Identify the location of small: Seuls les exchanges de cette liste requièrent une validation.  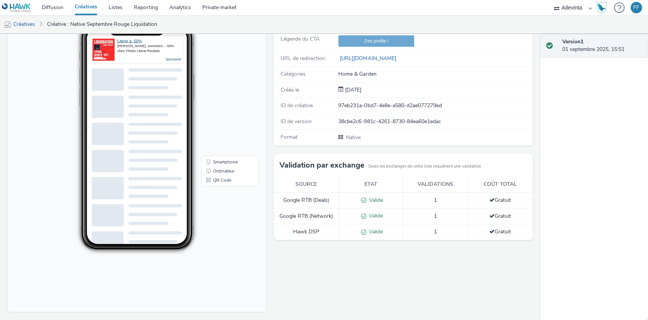
(424, 166).